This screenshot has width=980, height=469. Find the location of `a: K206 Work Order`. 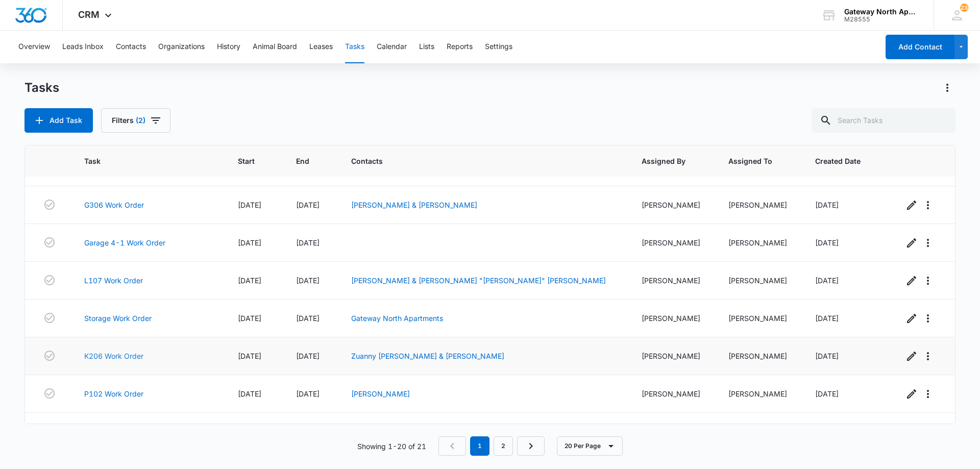

a: K206 Work Order is located at coordinates (114, 356).